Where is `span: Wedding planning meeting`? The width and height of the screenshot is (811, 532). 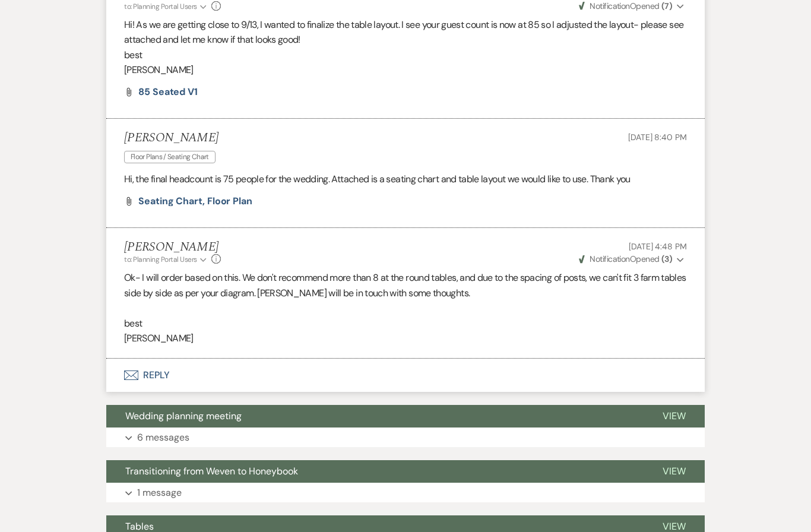 span: Wedding planning meeting is located at coordinates (183, 416).